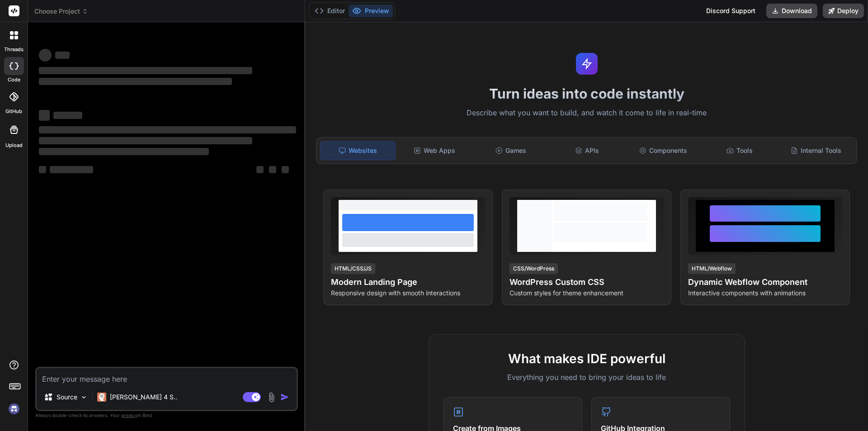 This screenshot has height=431, width=868. Describe the element at coordinates (102, 397) in the screenshot. I see `img: Claude 4 Sonnet` at that location.